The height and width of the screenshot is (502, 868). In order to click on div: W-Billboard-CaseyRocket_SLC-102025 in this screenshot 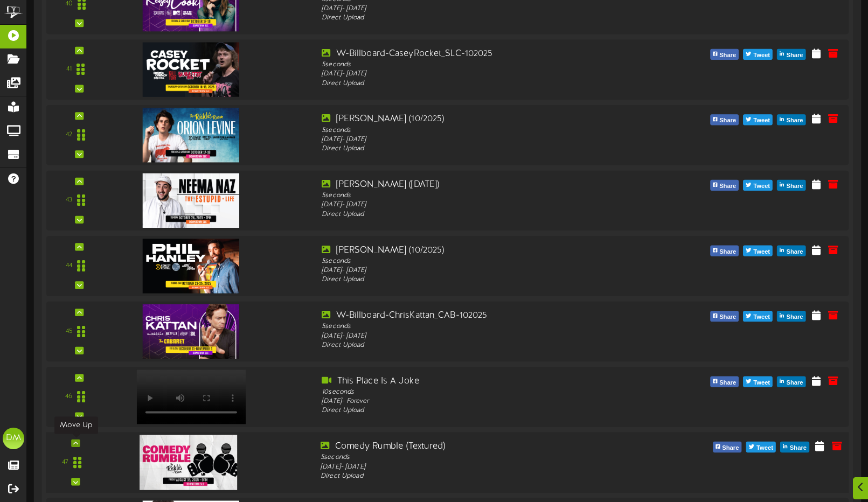, I will do `click(480, 54)`.